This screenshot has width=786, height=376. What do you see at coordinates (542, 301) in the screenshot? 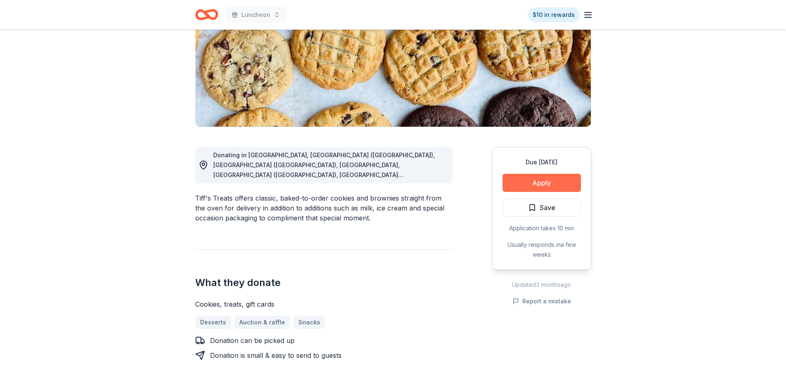
I see `button: Report a mistake` at bounding box center [542, 301].